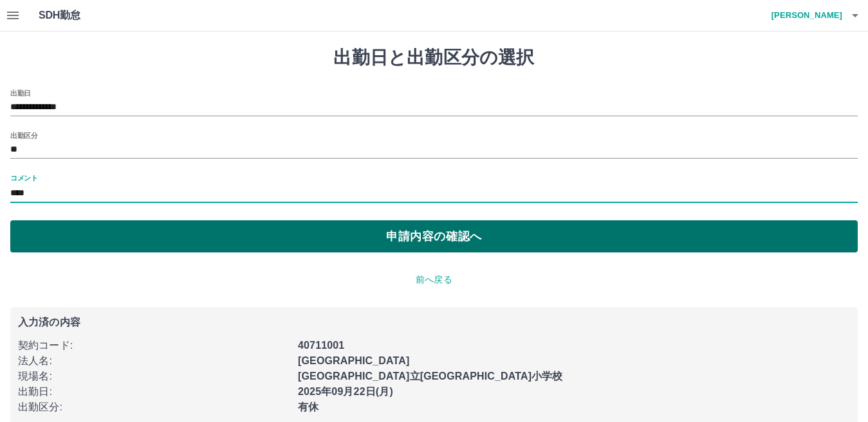  What do you see at coordinates (21, 92) in the screenshot?
I see `label: 出勤日` at bounding box center [21, 92].